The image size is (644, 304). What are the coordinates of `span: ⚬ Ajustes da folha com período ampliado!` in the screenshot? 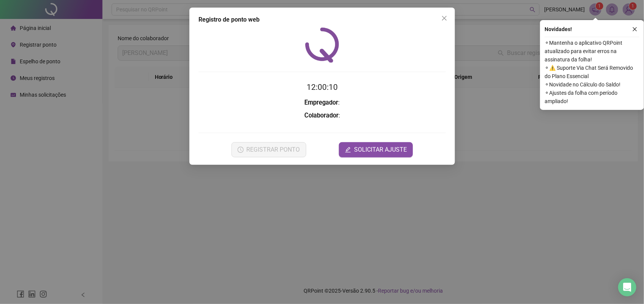 It's located at (592, 97).